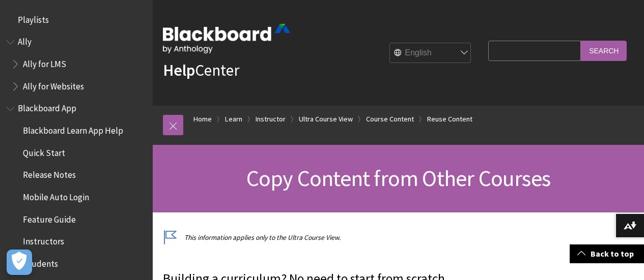  What do you see at coordinates (179, 70) in the screenshot?
I see `strong: Help` at bounding box center [179, 70].